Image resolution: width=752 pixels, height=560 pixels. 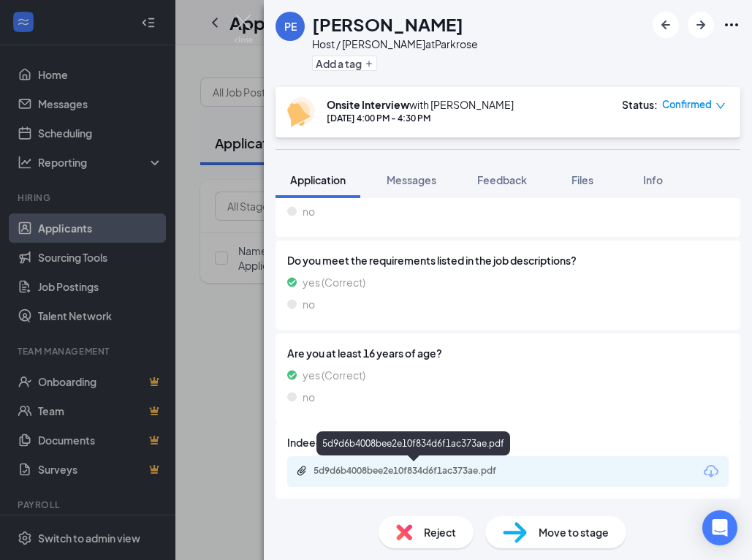 I want to click on span: Feedback, so click(x=502, y=180).